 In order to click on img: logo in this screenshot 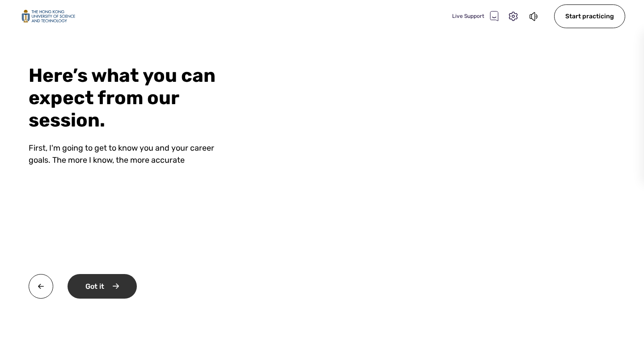, I will do `click(49, 16)`.